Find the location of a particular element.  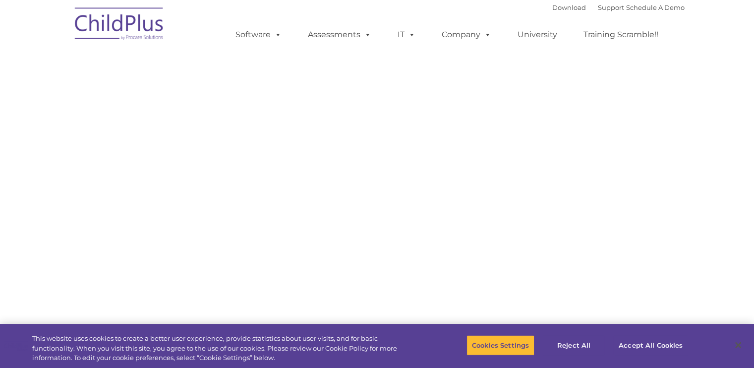

a: Company is located at coordinates (466, 35).